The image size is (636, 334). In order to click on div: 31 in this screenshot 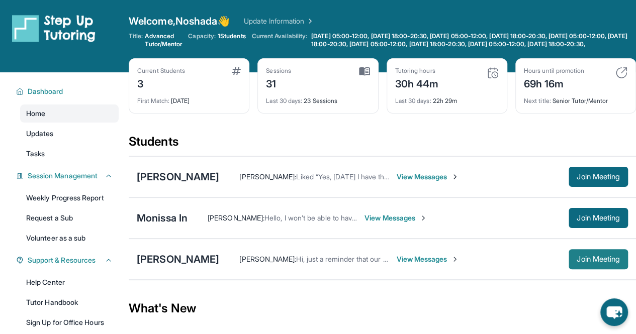, I will do `click(279, 83)`.